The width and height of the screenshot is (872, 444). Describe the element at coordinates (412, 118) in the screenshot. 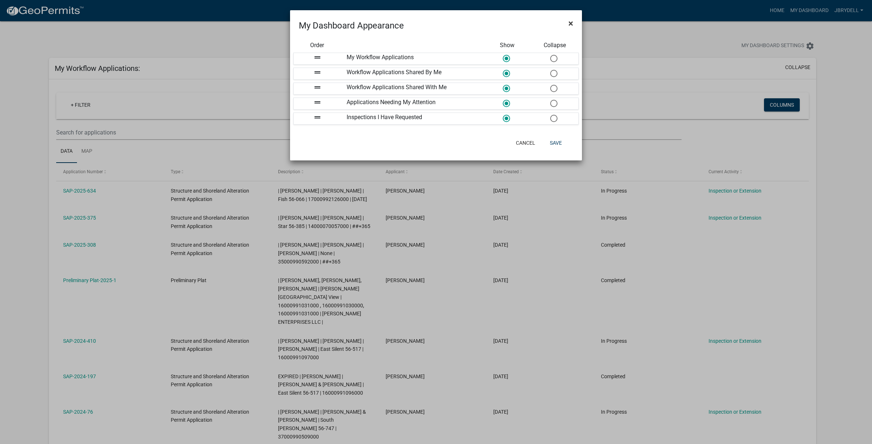

I see `div: Inspections I Have Requested` at that location.